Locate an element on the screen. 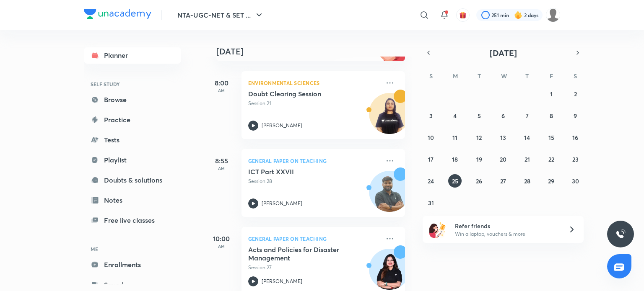  abbr: August 7, 2025 is located at coordinates (527, 116).